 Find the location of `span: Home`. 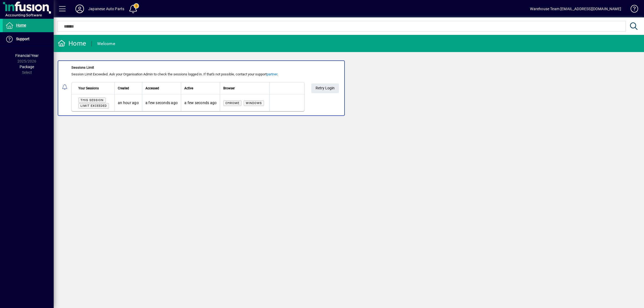

span: Home is located at coordinates (21, 25).